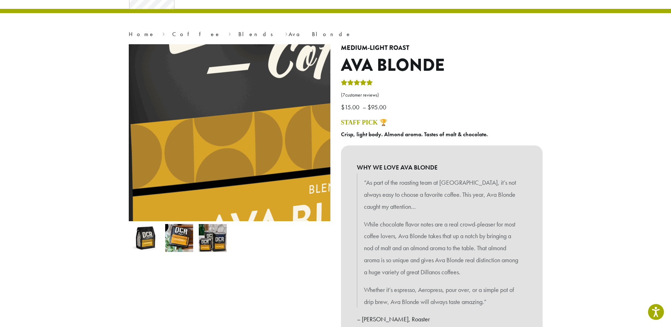 The image size is (671, 327). Describe the element at coordinates (351, 107) in the screenshot. I see `bdi: 15.00` at that location.